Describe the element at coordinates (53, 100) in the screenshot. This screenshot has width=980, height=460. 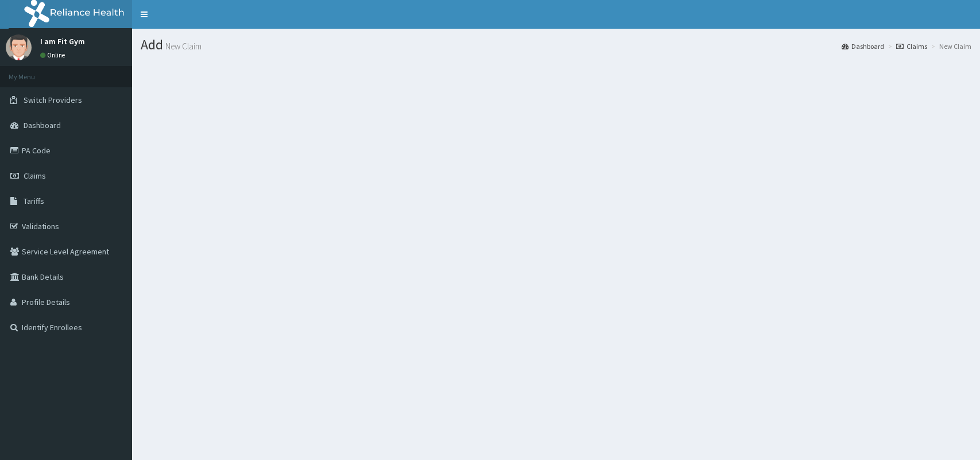
I see `span: Switch Providers` at that location.